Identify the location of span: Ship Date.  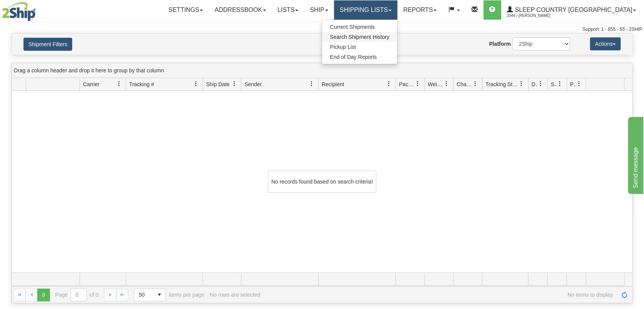
(218, 84).